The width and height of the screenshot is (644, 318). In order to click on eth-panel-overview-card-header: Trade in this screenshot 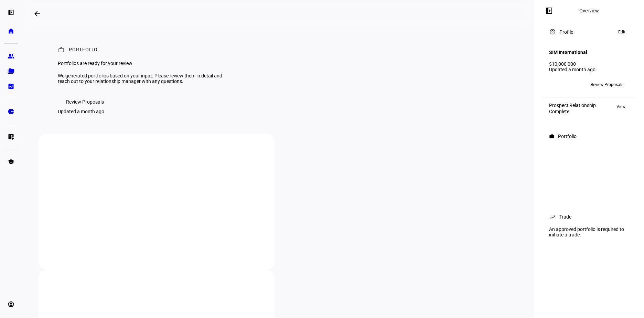, I will do `click(589, 217)`.